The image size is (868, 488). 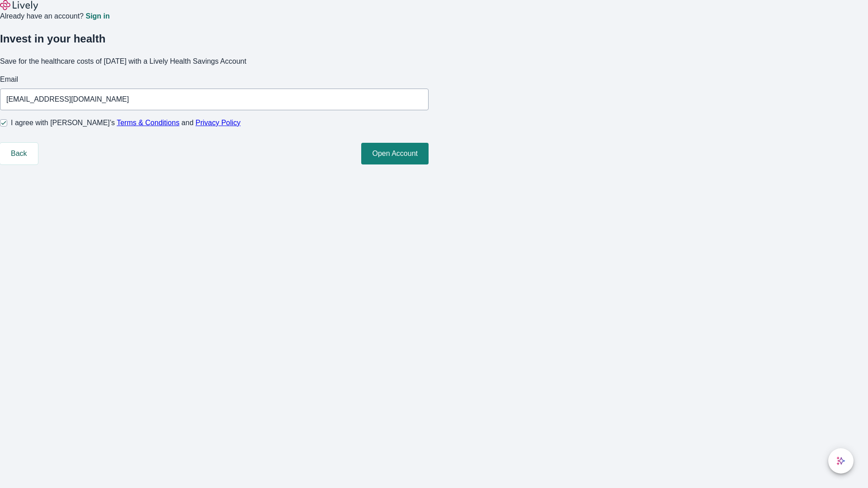 I want to click on a: Terms & Conditions, so click(x=148, y=123).